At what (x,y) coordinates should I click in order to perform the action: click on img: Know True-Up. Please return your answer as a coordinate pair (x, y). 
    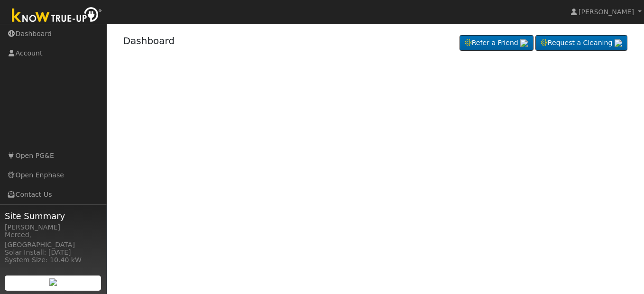
    Looking at the image, I should click on (57, 16).